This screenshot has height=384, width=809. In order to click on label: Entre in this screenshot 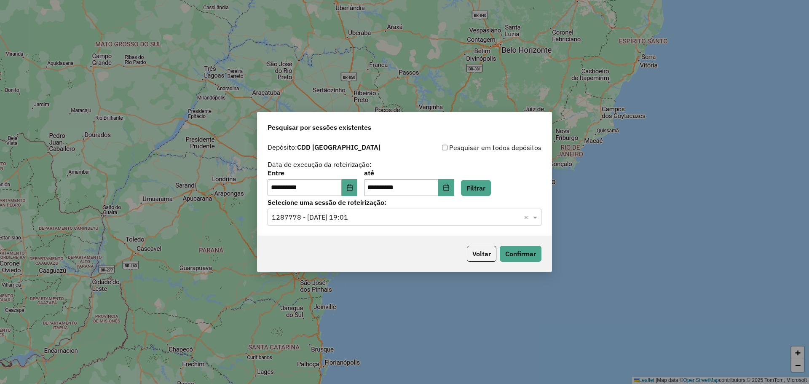, I will do `click(312, 173)`.